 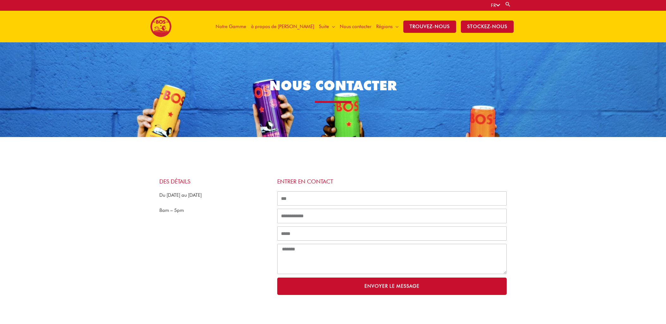 What do you see at coordinates (430, 27) in the screenshot?
I see `span: TROUVEZ-NOUS` at bounding box center [430, 27].